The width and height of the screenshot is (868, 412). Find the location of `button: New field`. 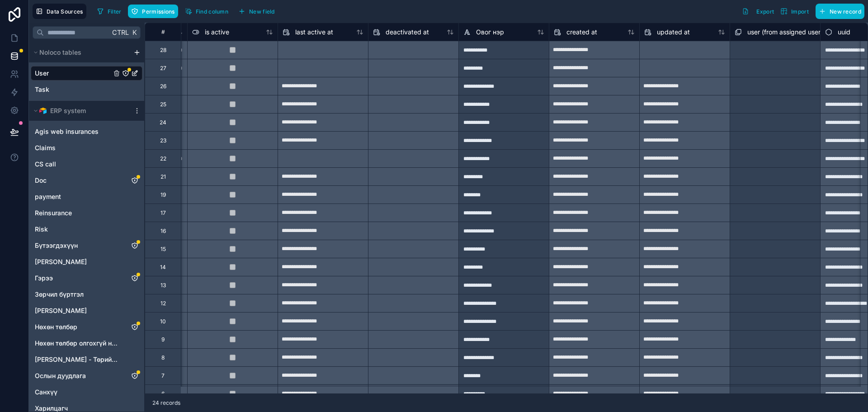

button: New field is located at coordinates (256, 11).